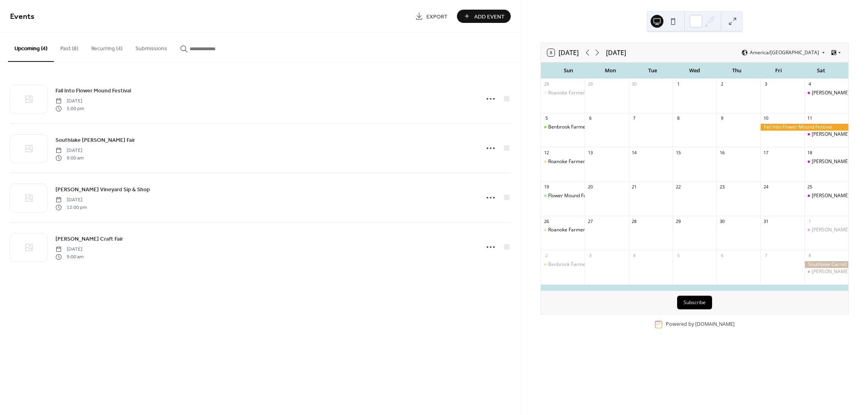 This screenshot has height=415, width=868. I want to click on div: 16, so click(721, 152).